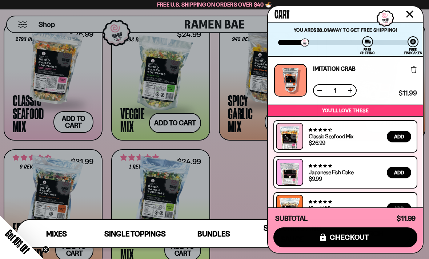 The height and width of the screenshot is (259, 429). I want to click on span: Cart, so click(282, 13).